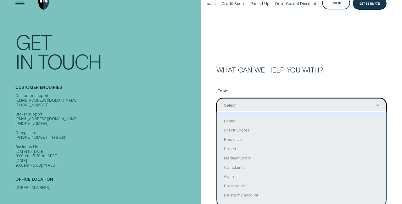 Image resolution: width=402 pixels, height=204 pixels. I want to click on div: BreachAlert, so click(301, 187).